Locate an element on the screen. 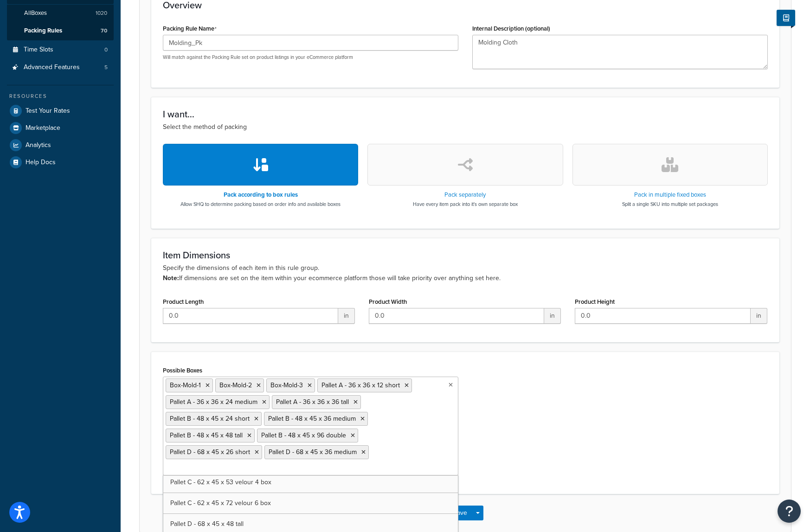 Image resolution: width=810 pixels, height=532 pixels. p: Will match against the Packing Rule set on product listings in your eCommerce platform is located at coordinates (310, 57).